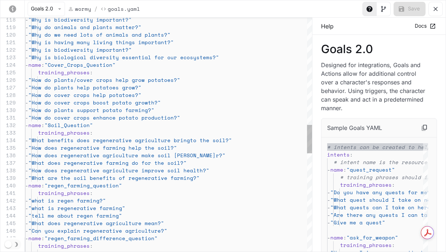  Describe the element at coordinates (382, 192) in the screenshot. I see `span: "Do you have any quests for me?"` at that location.